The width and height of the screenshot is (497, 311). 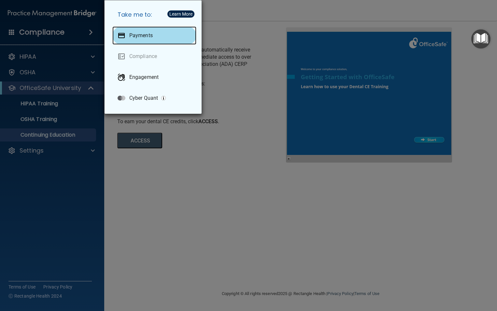 I want to click on h5: Take me to:, so click(x=154, y=15).